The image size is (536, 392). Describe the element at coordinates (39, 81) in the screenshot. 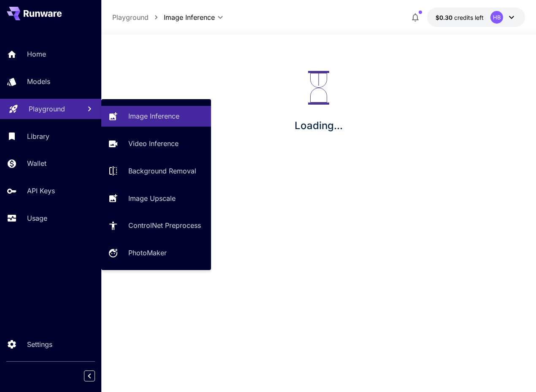

I see `p: Models` at that location.